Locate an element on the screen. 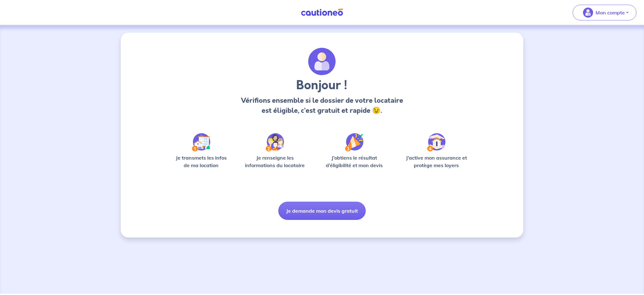  img: Cautioneo is located at coordinates (322, 12).